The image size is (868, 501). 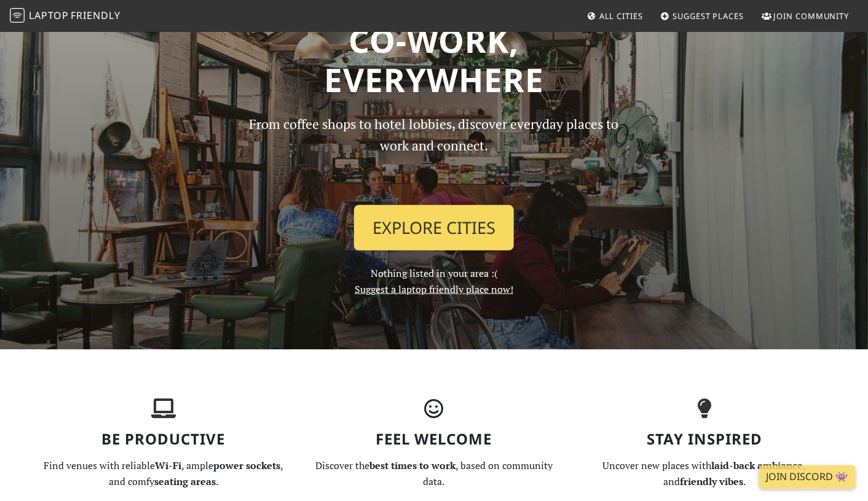 What do you see at coordinates (434, 474) in the screenshot?
I see `p: Discover the , based on community data.` at bounding box center [434, 474].